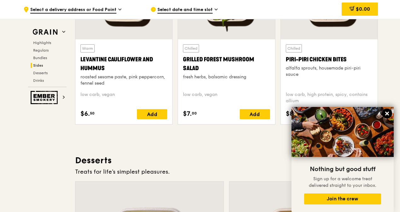  I want to click on div: fresh herbs, balsamic dressing, so click(226, 77).